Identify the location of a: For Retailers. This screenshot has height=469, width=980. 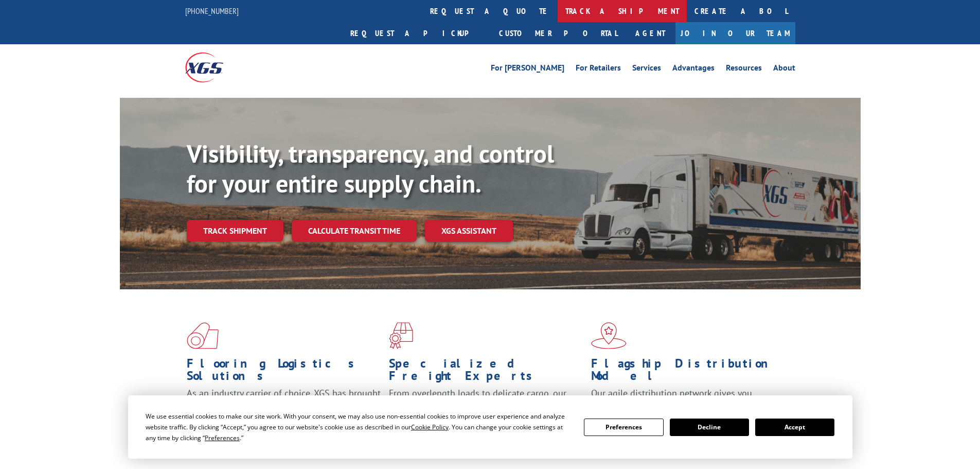
(598, 70).